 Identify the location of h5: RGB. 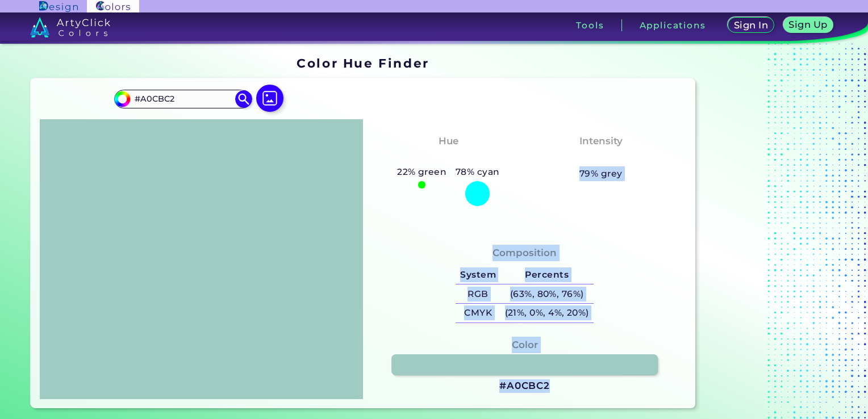
(478, 293).